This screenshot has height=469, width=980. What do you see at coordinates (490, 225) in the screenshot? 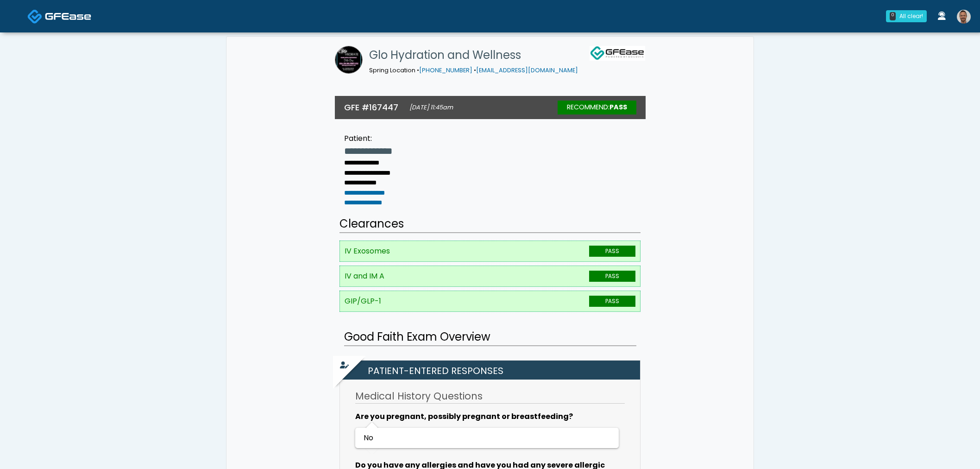
I see `h2: Clearances` at bounding box center [490, 225].